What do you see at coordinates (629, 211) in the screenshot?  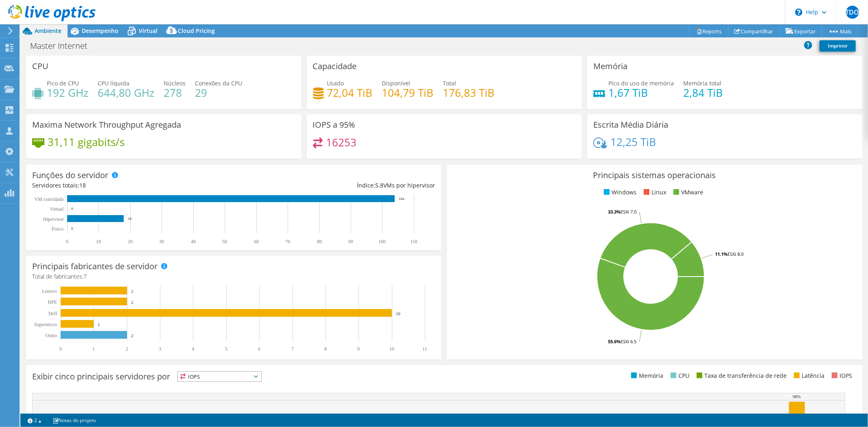 I see `tspan: ESXi 7.0` at bounding box center [629, 211].